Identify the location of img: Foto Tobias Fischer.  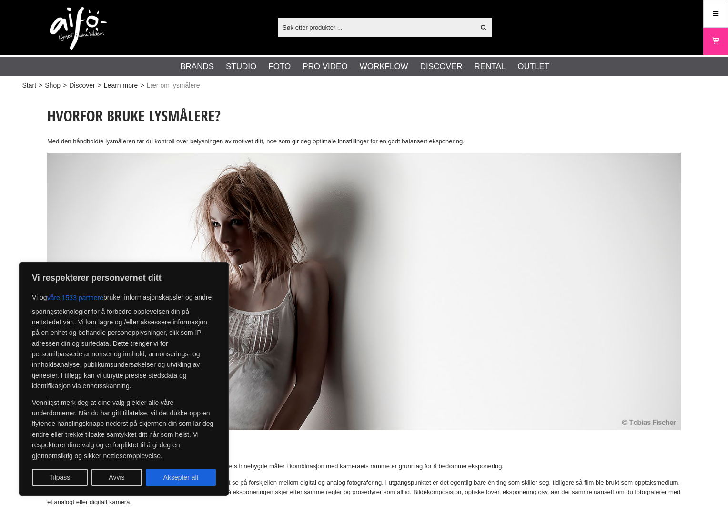
(364, 291).